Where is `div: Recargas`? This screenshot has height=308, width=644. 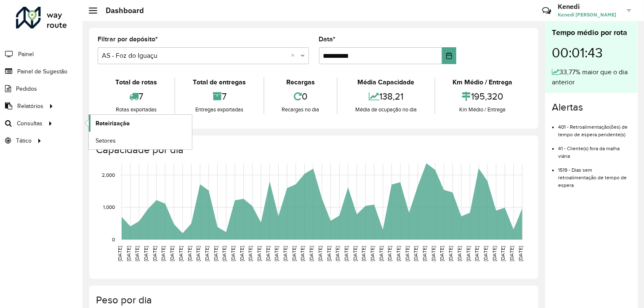
div: Recargas is located at coordinates (300, 82).